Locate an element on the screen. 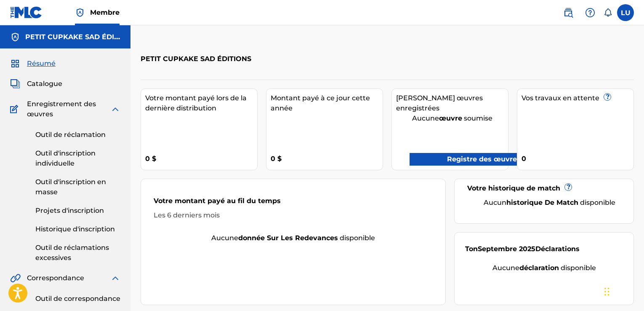 Image resolution: width=644 pixels, height=311 pixels. font: Vos travaux en attente is located at coordinates (560, 98).